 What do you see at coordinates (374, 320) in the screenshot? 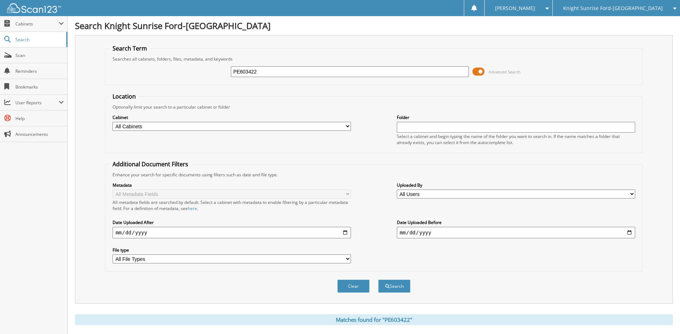
I see `div: Matches found for "PE603422"` at bounding box center [374, 320].